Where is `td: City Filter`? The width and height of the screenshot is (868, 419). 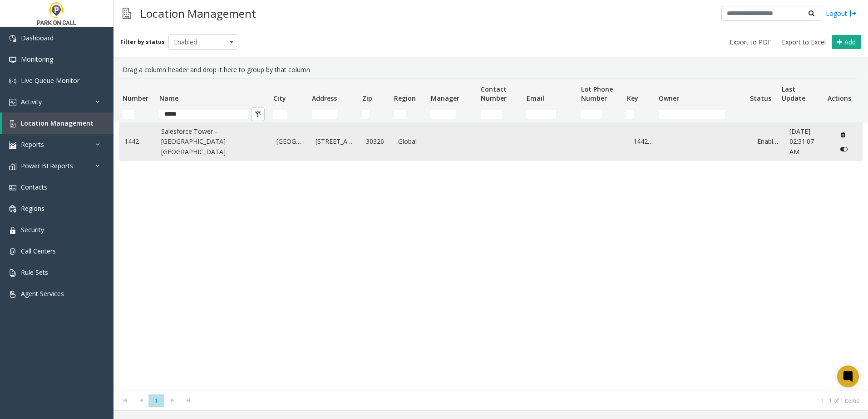 td: City Filter is located at coordinates (289, 115).